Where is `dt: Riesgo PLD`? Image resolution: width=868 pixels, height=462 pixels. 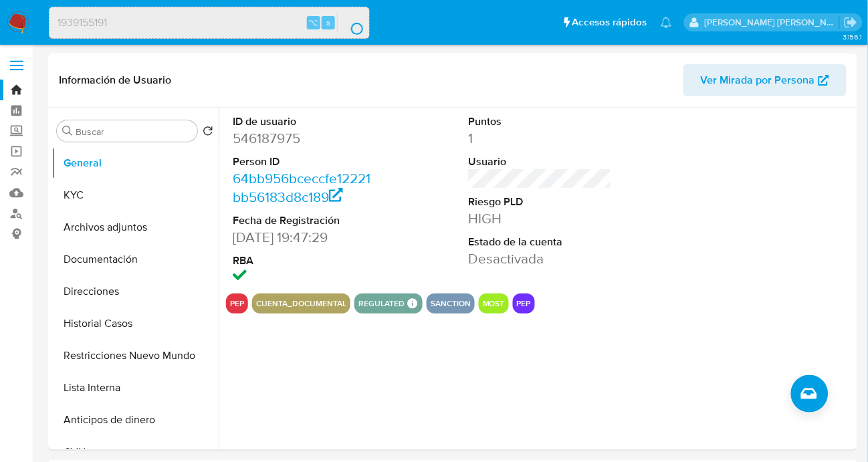 dt: Riesgo PLD is located at coordinates (540, 202).